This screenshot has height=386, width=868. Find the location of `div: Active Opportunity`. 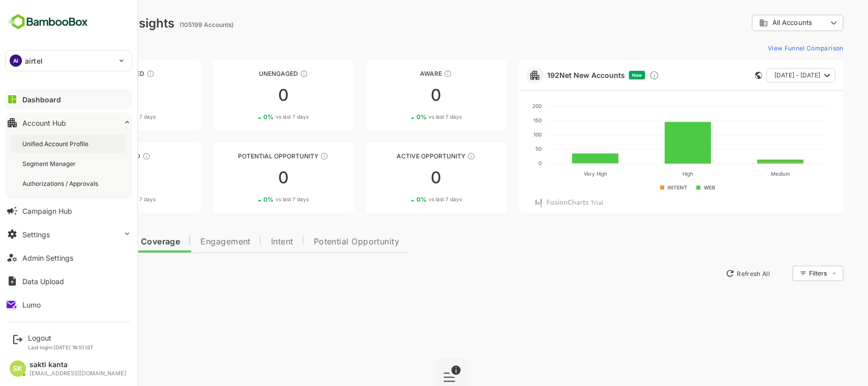

div: Active Opportunity is located at coordinates (401, 156).